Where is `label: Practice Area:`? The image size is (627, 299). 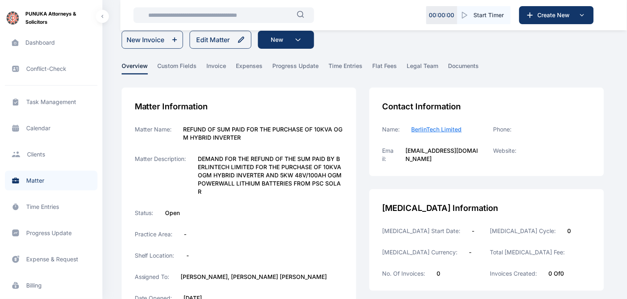 label: Practice Area: is located at coordinates (154, 234).